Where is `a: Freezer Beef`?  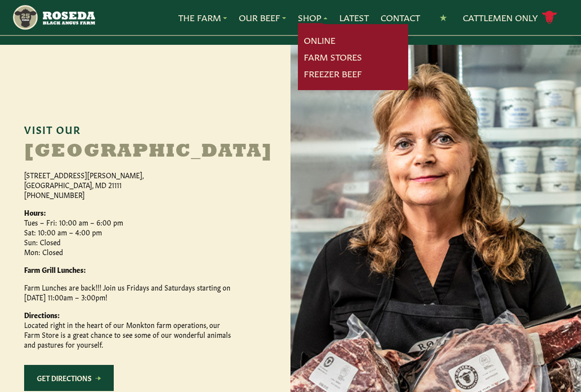
a: Freezer Beef is located at coordinates (332, 74).